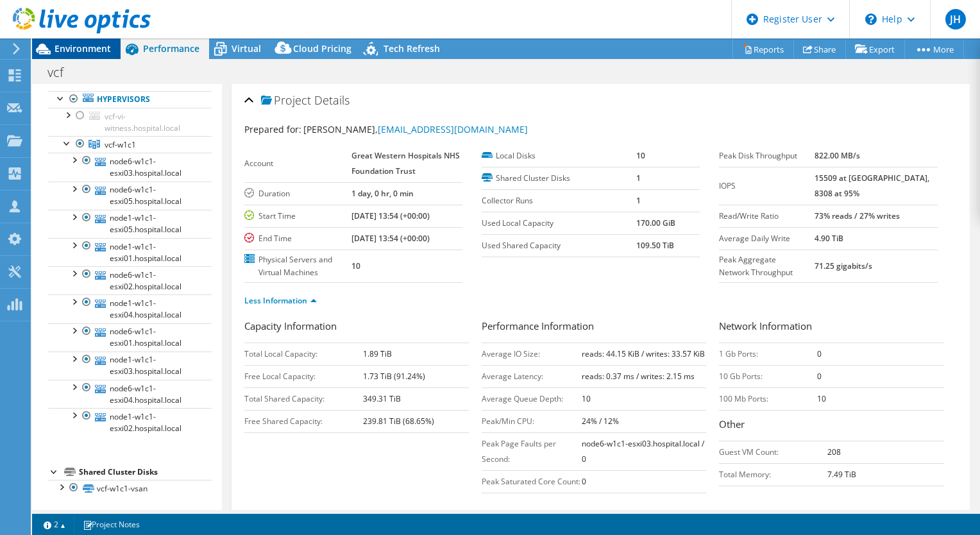  What do you see at coordinates (377, 354) in the screenshot?
I see `b: 1.89 TiB` at bounding box center [377, 354].